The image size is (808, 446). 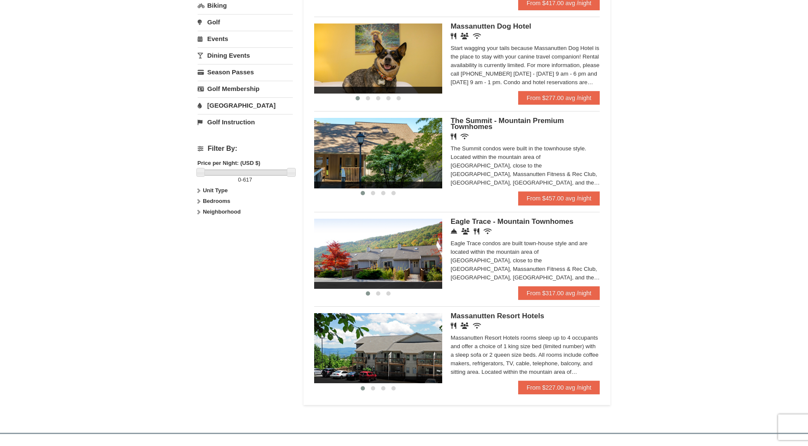 I want to click on div: The Summit condos were built in the townhouse style. Located within the mountain area of [GEOGRAP..., so click(x=526, y=166).